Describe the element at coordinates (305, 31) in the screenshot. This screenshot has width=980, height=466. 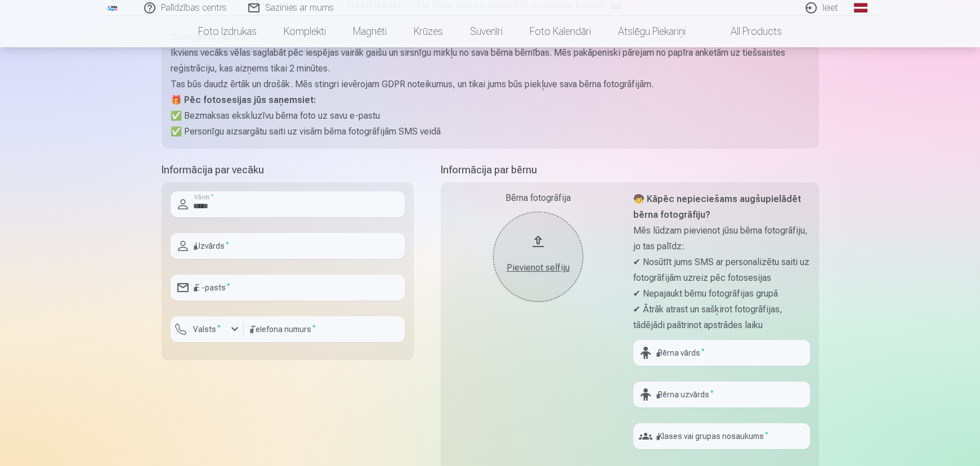
I see `a: Komplekti` at that location.